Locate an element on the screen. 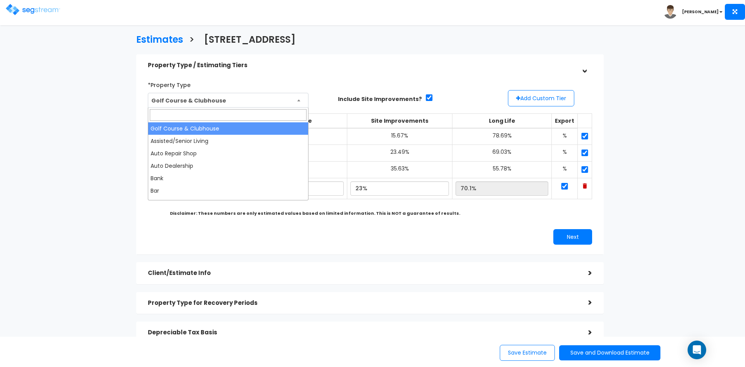 The height and width of the screenshot is (367, 745). th: Site Improvements is located at coordinates (400, 121).